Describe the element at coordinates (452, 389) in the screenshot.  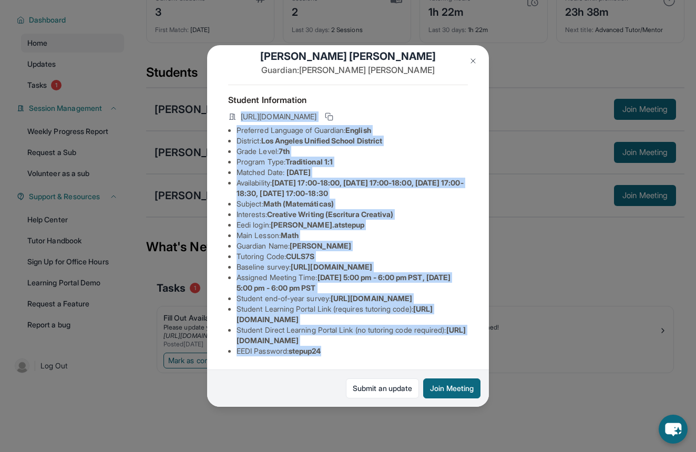
I see `button: Join Meeting` at that location.